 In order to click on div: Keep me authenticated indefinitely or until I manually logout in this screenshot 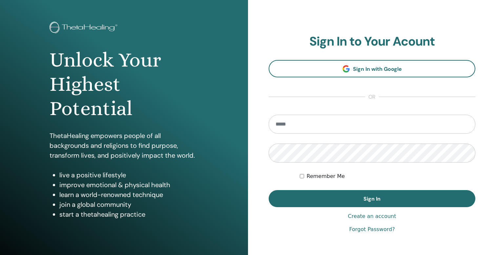, I will do `click(388, 177)`.